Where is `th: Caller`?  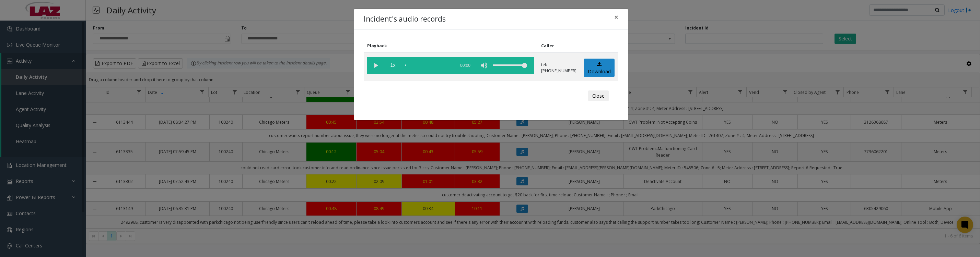
th: Caller is located at coordinates (559, 46).